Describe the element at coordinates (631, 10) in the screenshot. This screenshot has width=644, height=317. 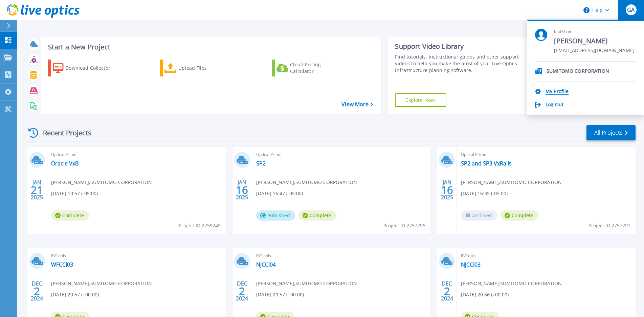
I see `span: GA` at that location.